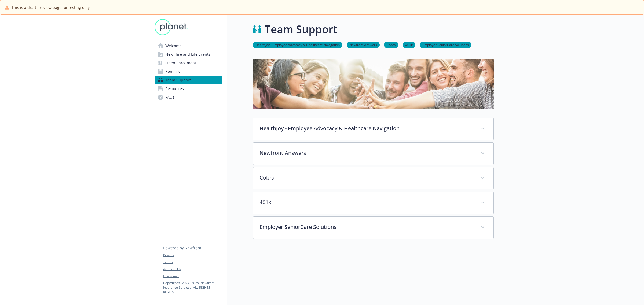 The image size is (644, 305). I want to click on a: Accessibility, so click(193, 269).